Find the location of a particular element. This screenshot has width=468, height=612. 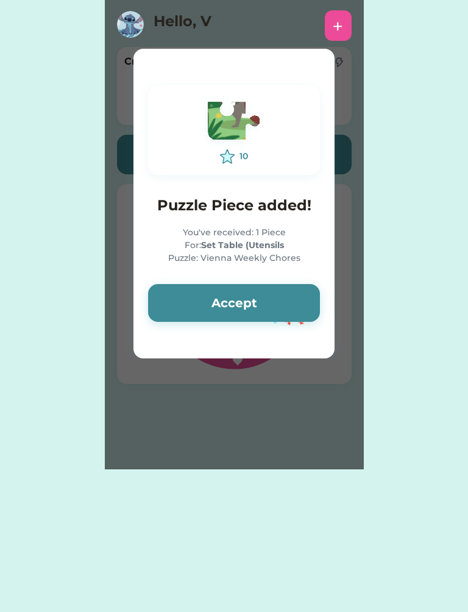

img: Vector.svg is located at coordinates (234, 123).